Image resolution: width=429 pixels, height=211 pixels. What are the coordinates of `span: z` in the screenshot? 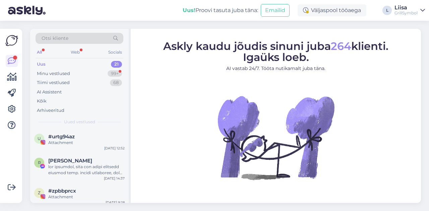 It's located at (39, 193).